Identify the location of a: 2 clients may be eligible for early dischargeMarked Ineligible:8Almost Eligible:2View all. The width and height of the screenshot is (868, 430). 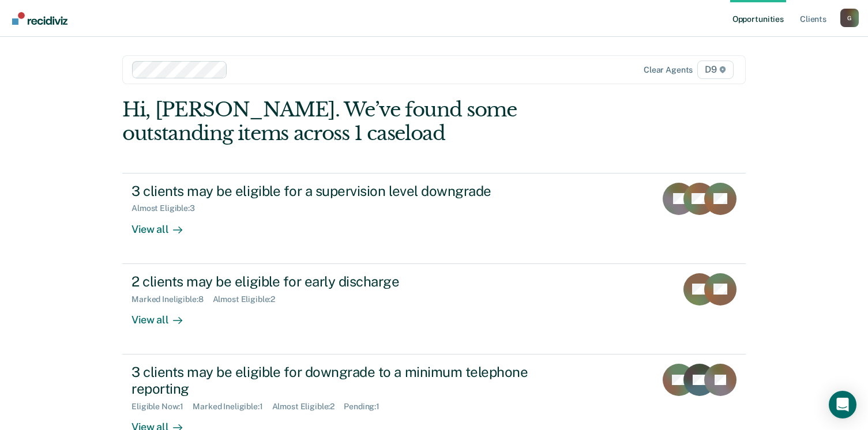
(434, 309).